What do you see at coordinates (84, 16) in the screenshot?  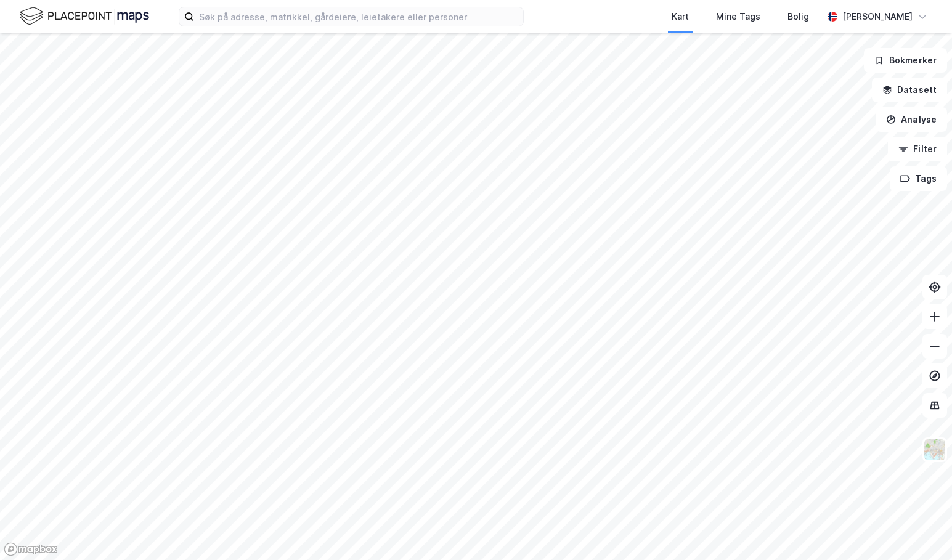 I see `img: logo.f888ab2527a4732fd821a326f86c7f29.svg` at bounding box center [84, 16].